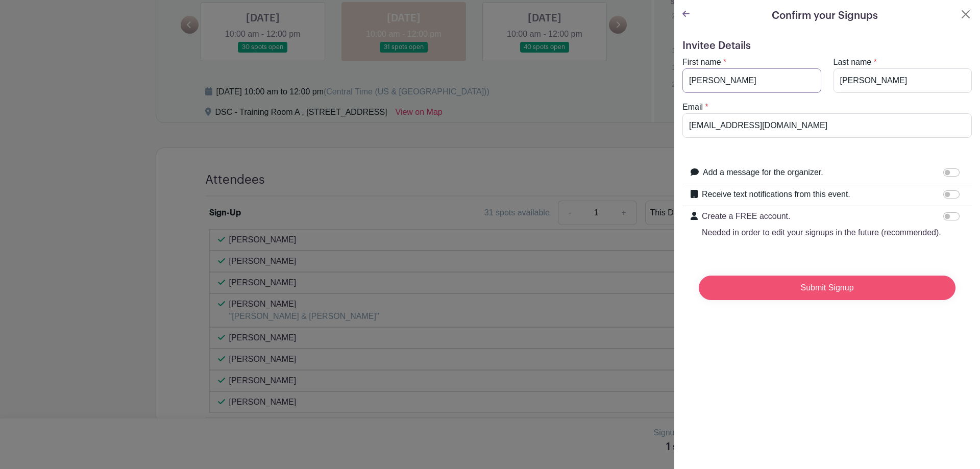  What do you see at coordinates (821, 216) in the screenshot?
I see `p: Create a FREE account.` at bounding box center [821, 216].